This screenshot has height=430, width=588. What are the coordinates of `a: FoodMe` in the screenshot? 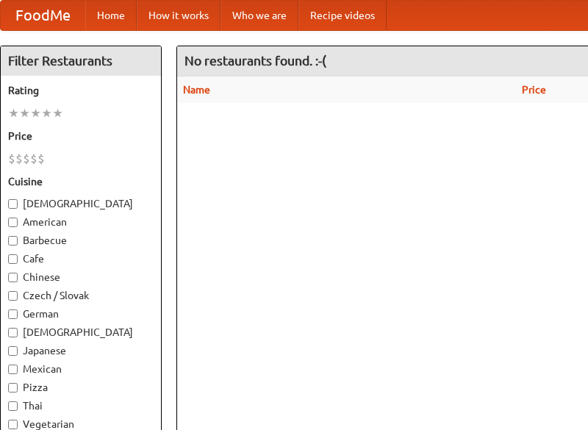 It's located at (43, 15).